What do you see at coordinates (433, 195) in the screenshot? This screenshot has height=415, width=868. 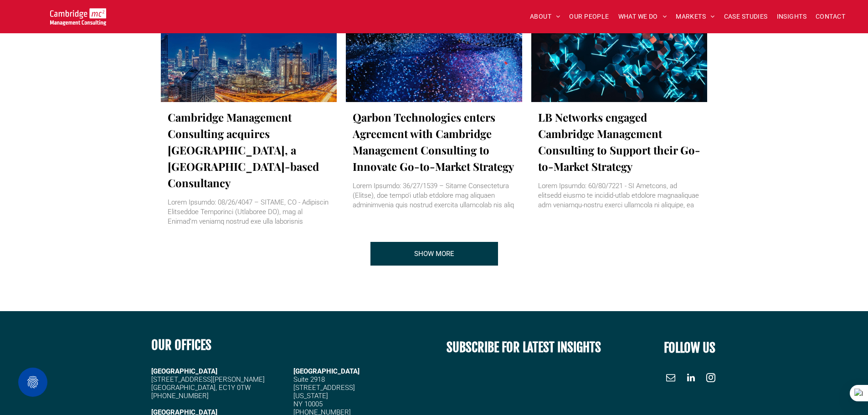 I see `div: Lorem Ipsumdo: 36/27/1539 – Sitame Consectetura (Elitse), doe tempo’i utlab etdolore mag aliquaen...` at bounding box center [433, 195].